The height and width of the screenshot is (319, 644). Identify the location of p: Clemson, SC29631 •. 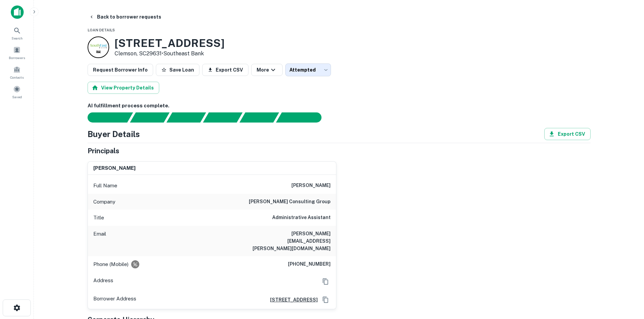
(169, 54).